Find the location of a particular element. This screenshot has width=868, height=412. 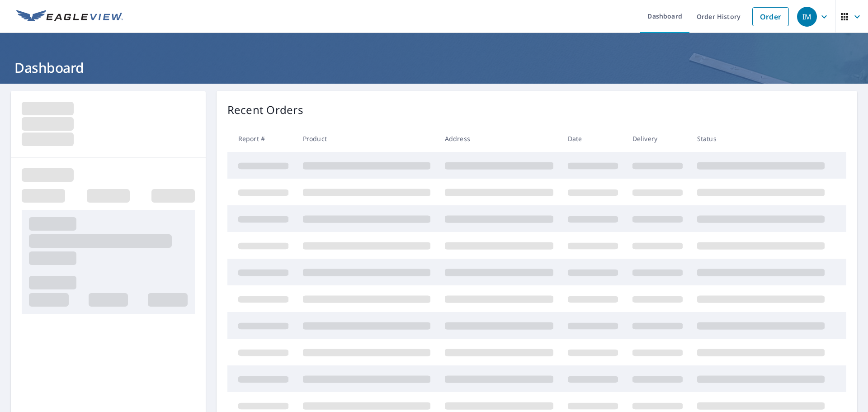

div: IM is located at coordinates (807, 17).